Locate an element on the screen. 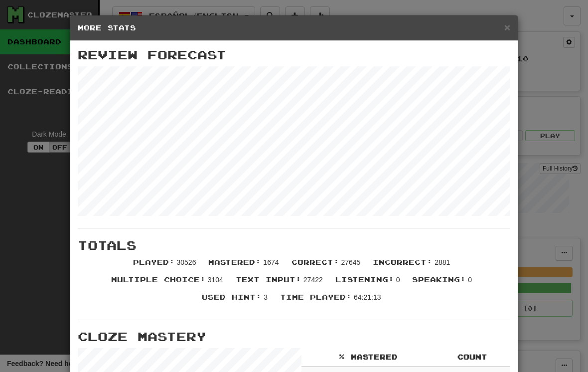 This screenshot has height=372, width=588. span: Multiple Choice : is located at coordinates (159, 279).